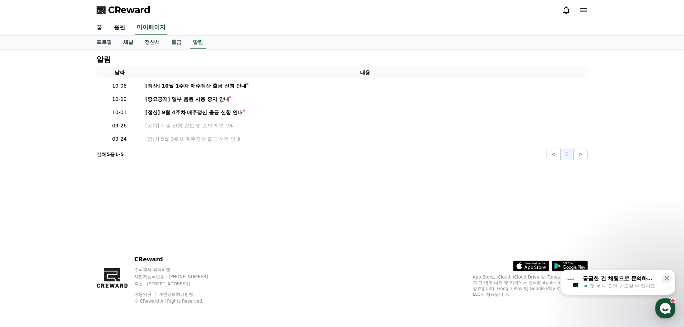 This screenshot has height=327, width=684. Describe the element at coordinates (120, 139) in the screenshot. I see `p: 09-24` at that location.